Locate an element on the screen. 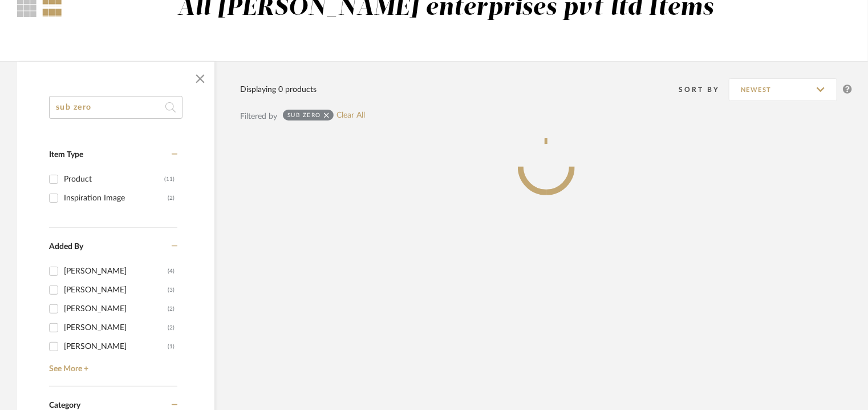 This screenshot has width=868, height=410. div: (3) is located at coordinates (171, 290).